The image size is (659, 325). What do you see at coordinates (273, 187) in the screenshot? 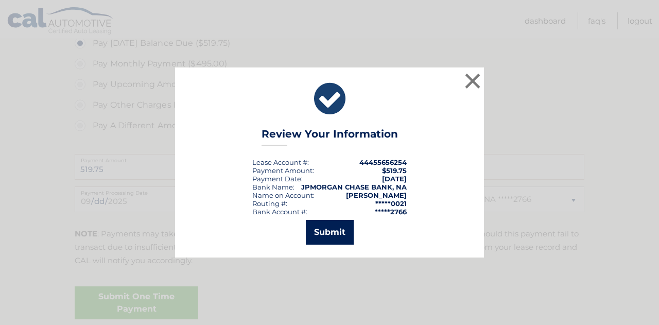
I see `div: Bank Name:` at bounding box center [273, 187].